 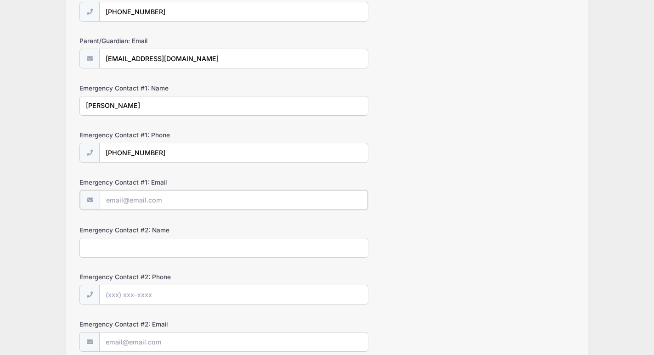 I want to click on label: Emergency Contact #2: Email, so click(x=162, y=324).